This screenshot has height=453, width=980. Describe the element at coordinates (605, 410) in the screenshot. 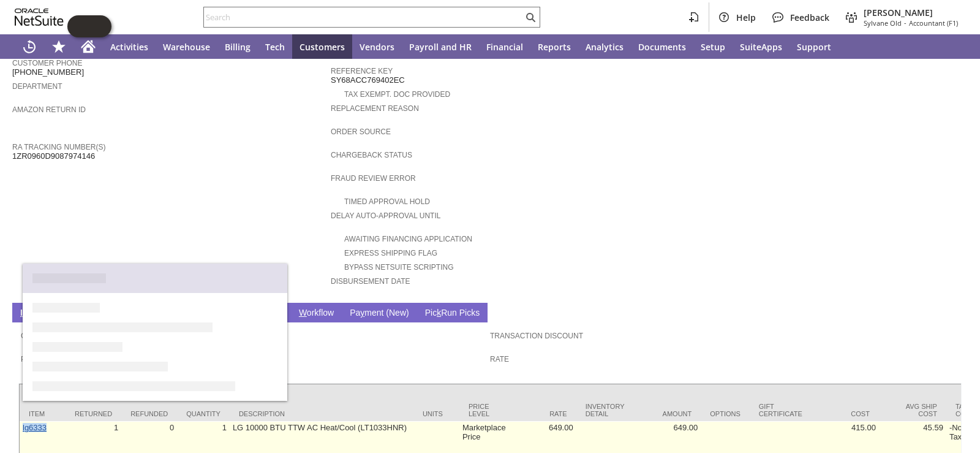

I see `div: Inventory Detail` at that location.